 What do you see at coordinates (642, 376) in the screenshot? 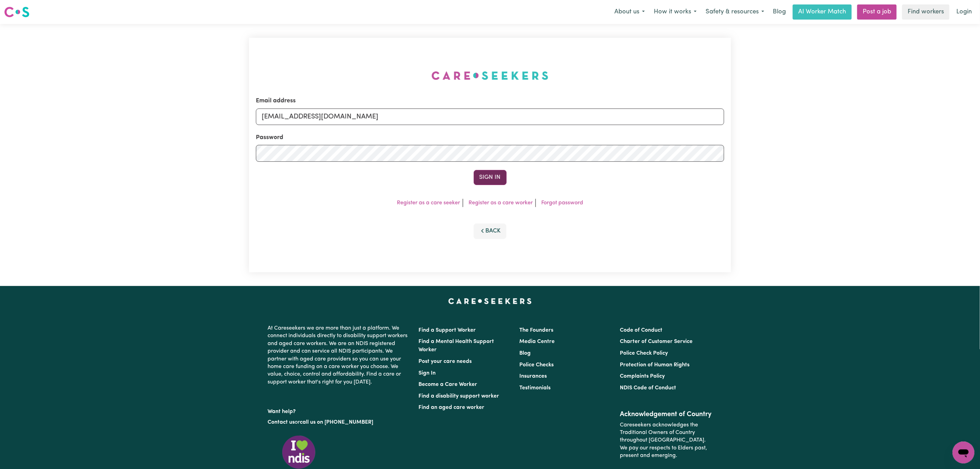
I see `a: Complaints Policy` at bounding box center [642, 376].